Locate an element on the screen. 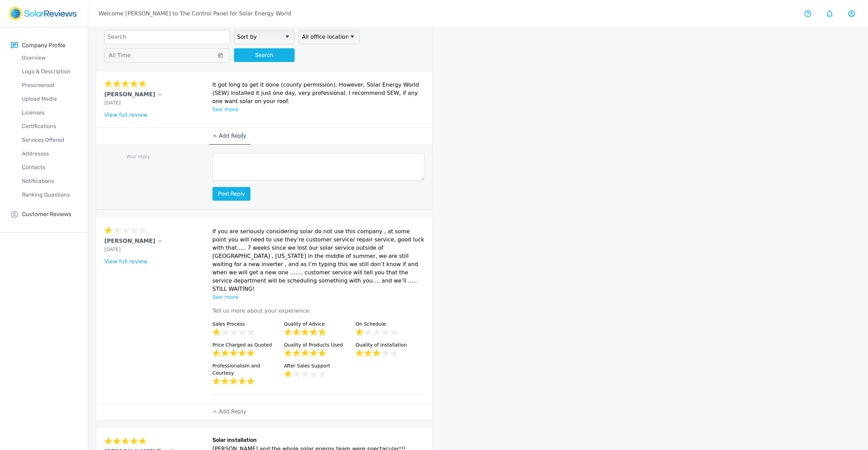  a: Upload Media is located at coordinates (49, 99).